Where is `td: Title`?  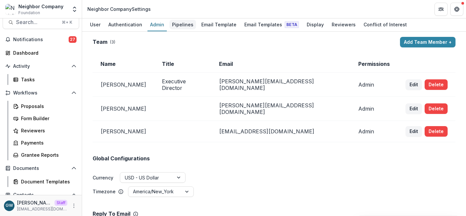 td: Title is located at coordinates (183, 64).